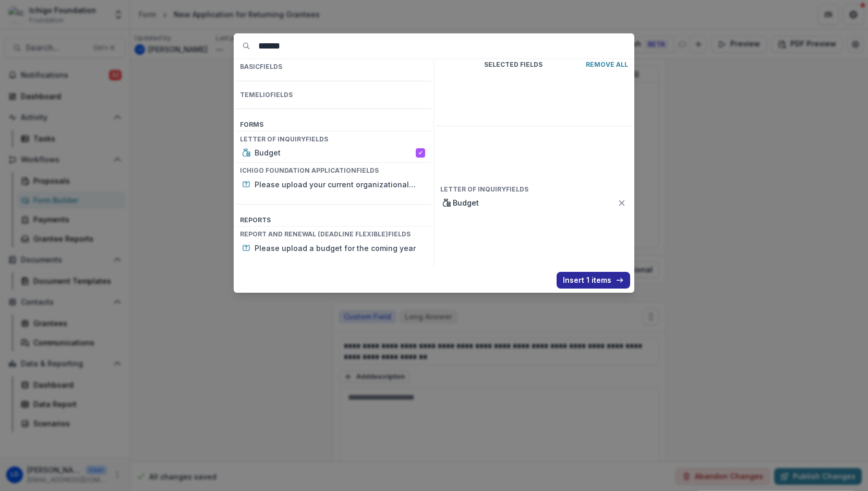 This screenshot has width=868, height=491. Describe the element at coordinates (340, 248) in the screenshot. I see `p: Please upload a budget for the coming year` at that location.